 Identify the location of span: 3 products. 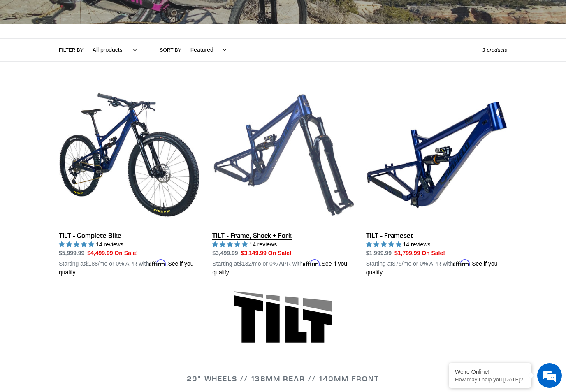
(494, 50).